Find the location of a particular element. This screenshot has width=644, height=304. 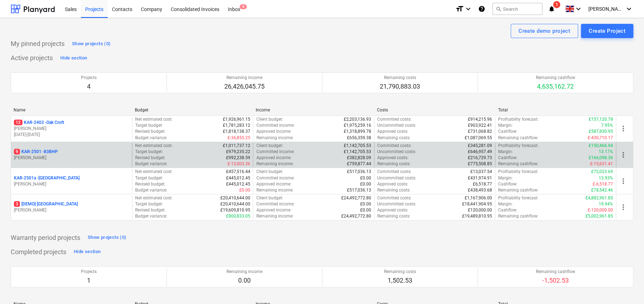

p: £345,281.09 is located at coordinates (480, 146).